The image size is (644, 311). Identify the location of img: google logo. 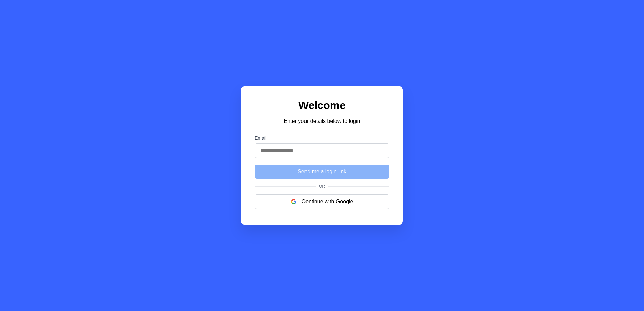
(293, 202).